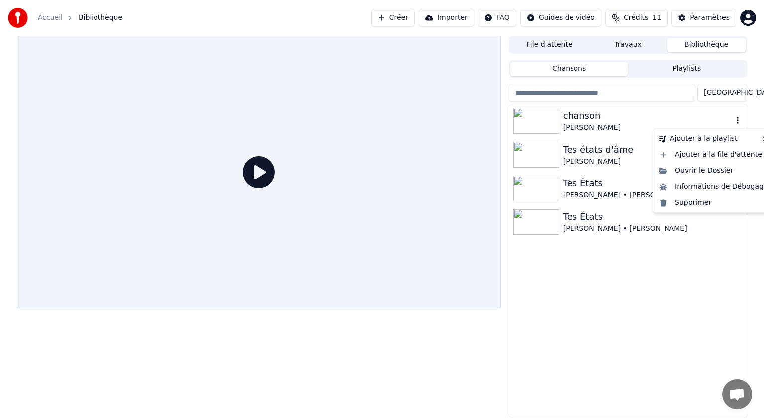  I want to click on span: Crédits, so click(635, 18).